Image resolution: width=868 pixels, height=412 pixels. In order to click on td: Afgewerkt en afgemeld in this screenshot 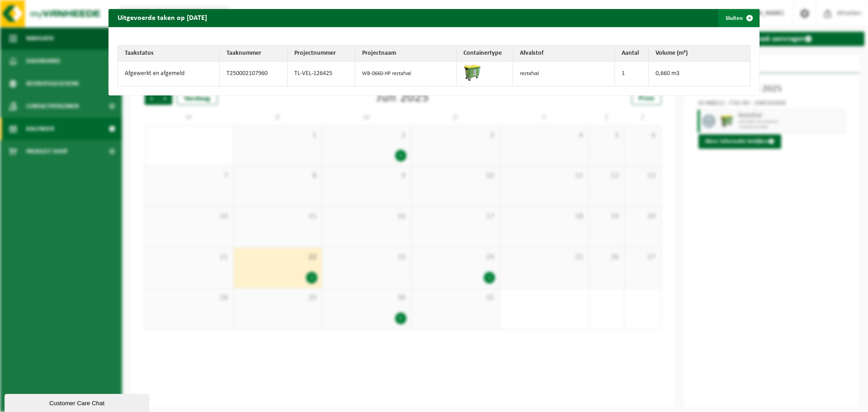, I will do `click(169, 74)`.